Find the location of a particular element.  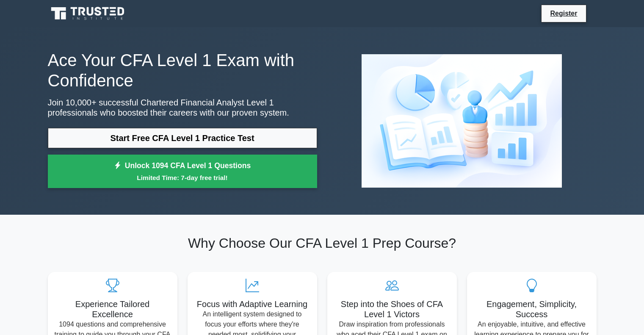

img: Chartered Financial Analyst Level 1 Preview is located at coordinates (462, 121).